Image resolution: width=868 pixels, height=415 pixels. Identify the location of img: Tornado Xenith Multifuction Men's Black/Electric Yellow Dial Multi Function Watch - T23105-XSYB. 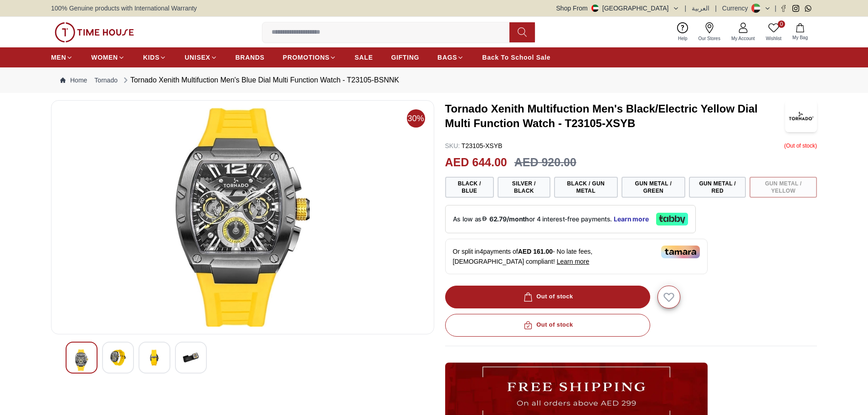
(801, 116).